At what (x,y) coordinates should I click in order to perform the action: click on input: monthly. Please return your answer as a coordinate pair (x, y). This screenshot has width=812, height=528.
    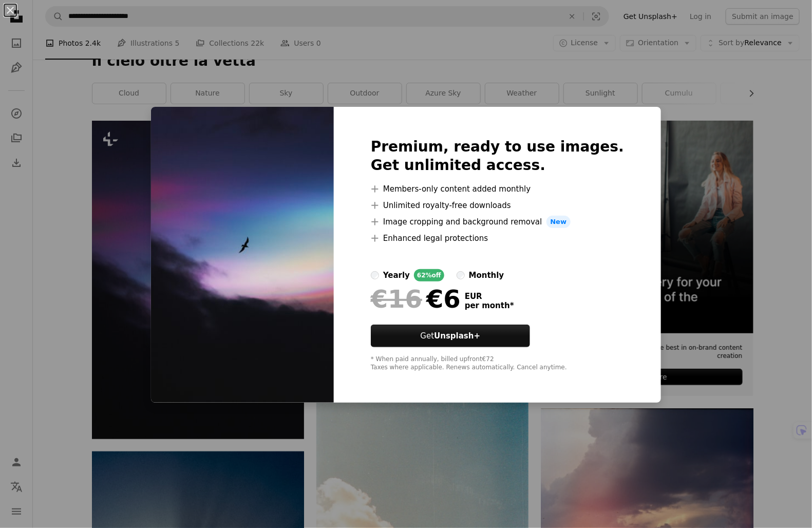
    Looking at the image, I should click on (461, 275).